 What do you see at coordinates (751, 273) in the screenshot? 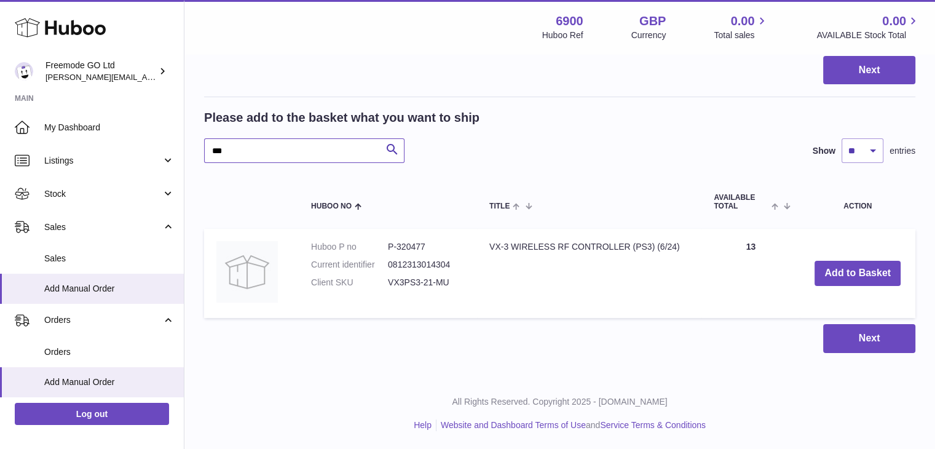
I see `td: 13` at bounding box center [751, 273].